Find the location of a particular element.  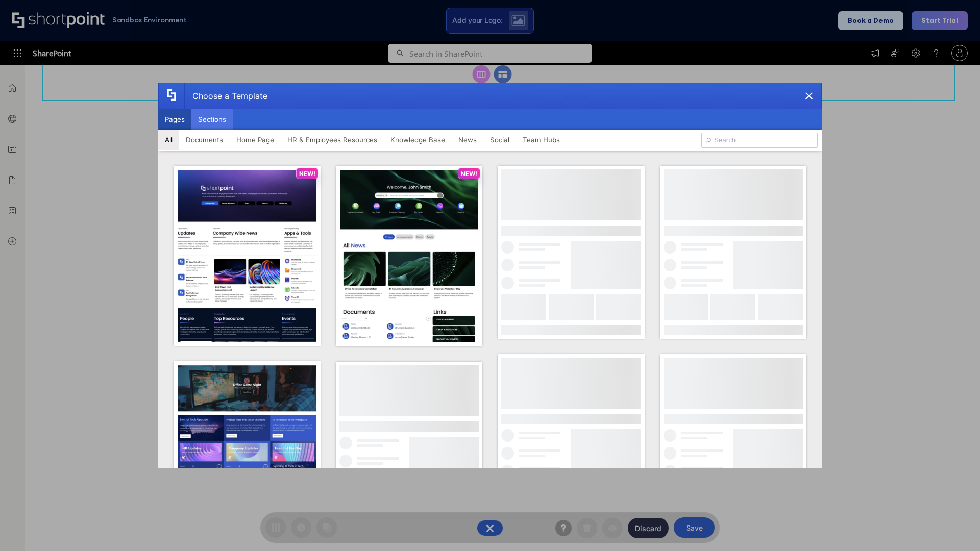

button: HR & Employees Resources is located at coordinates (332, 140).